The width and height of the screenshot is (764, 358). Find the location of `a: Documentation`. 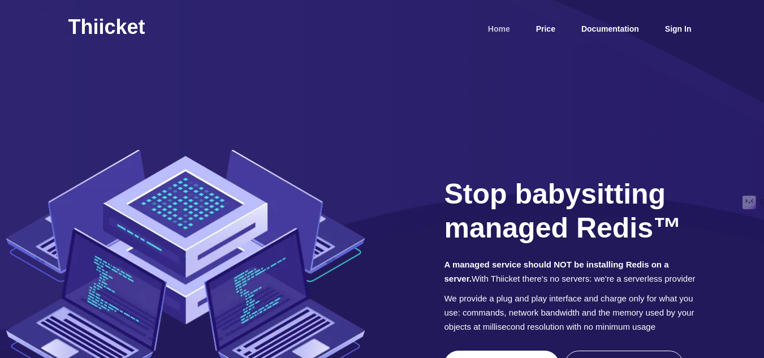

a: Documentation is located at coordinates (610, 29).